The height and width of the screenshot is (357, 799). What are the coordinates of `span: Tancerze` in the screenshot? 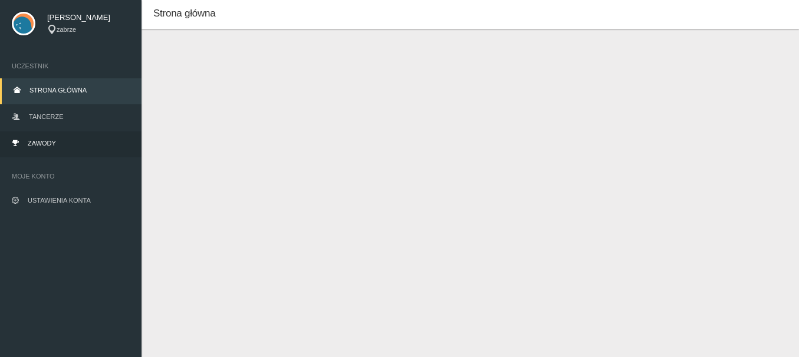 It's located at (46, 117).